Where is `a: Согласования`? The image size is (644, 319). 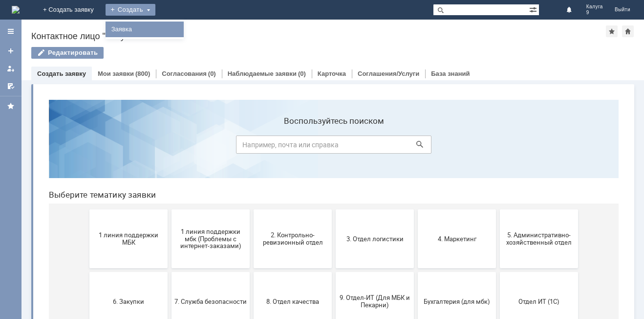 a: Согласования is located at coordinates (184, 73).